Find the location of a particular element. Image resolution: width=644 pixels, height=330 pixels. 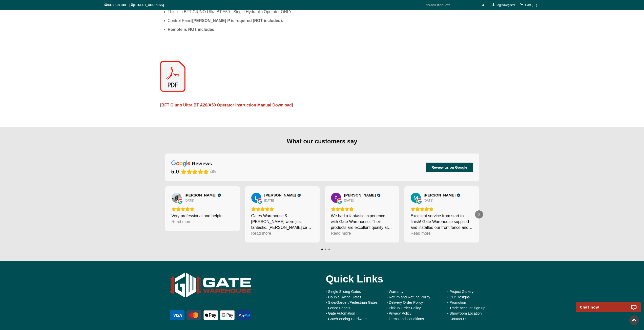

a: - Return and Refund Policy is located at coordinates (408, 297).